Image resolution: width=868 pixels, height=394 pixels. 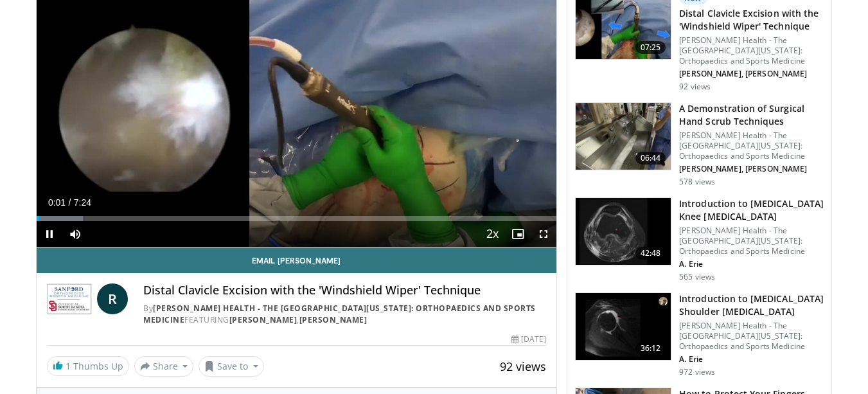 What do you see at coordinates (69, 299) in the screenshot?
I see `img: Sanford Health - The University of South Dakota School of Medicine: Orthopaedics and Sports Medicine` at bounding box center [69, 299].